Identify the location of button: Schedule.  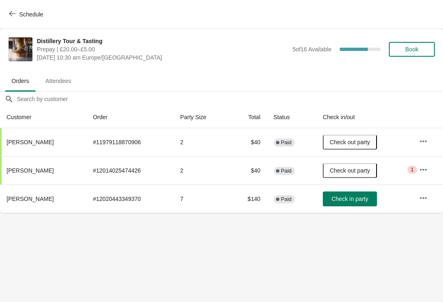
(27, 14).